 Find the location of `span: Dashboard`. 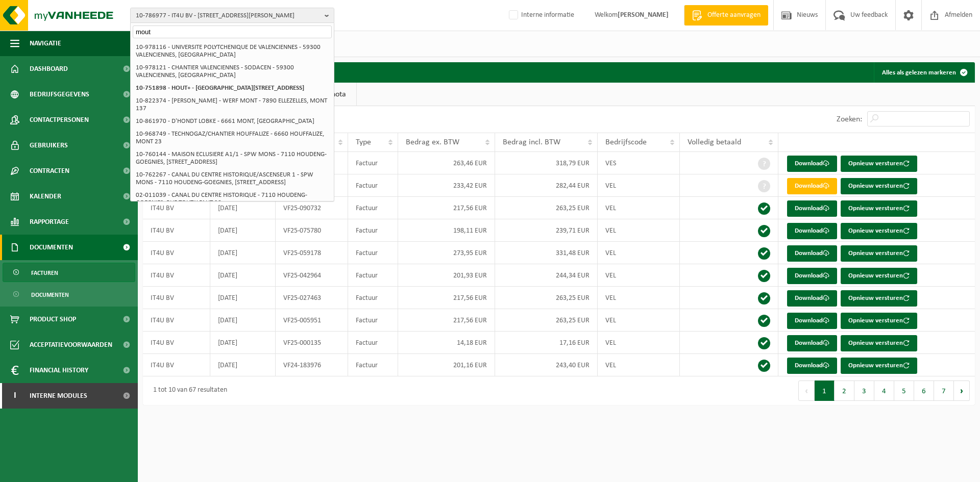

span: Dashboard is located at coordinates (49, 69).